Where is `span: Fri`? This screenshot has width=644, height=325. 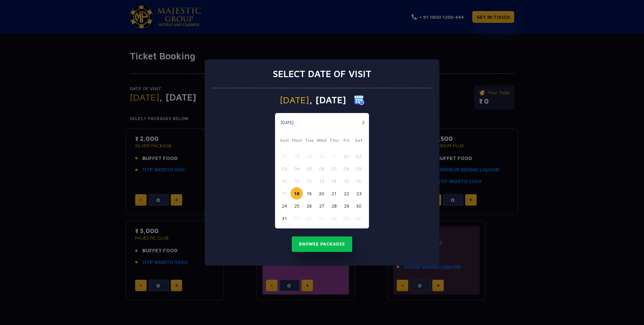
span: Fri is located at coordinates (346, 141).